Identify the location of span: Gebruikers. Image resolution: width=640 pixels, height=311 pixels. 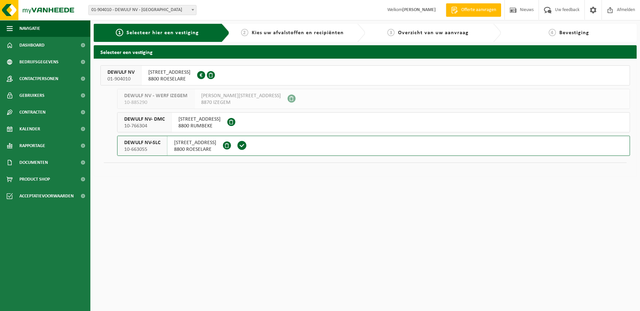
(32, 95).